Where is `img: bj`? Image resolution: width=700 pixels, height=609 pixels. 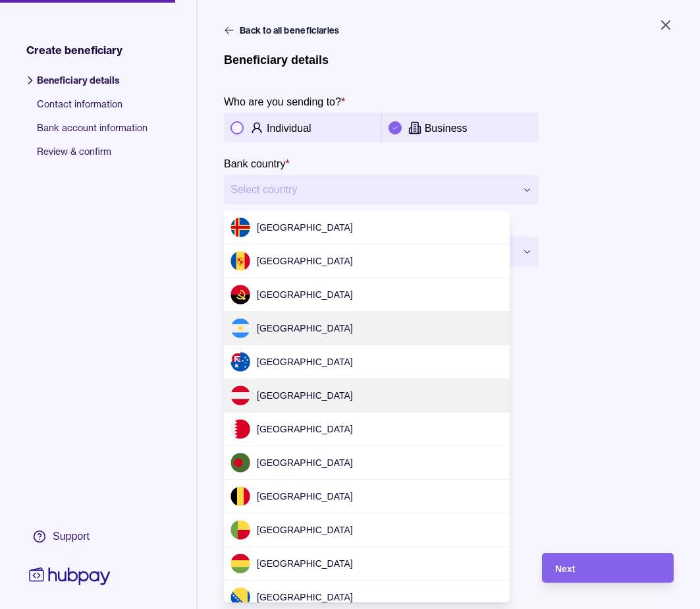 img: bj is located at coordinates (241, 529).